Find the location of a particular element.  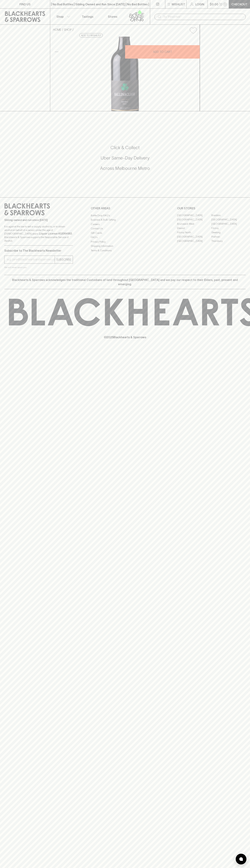

a: Fitzroy North is located at coordinates (194, 233).